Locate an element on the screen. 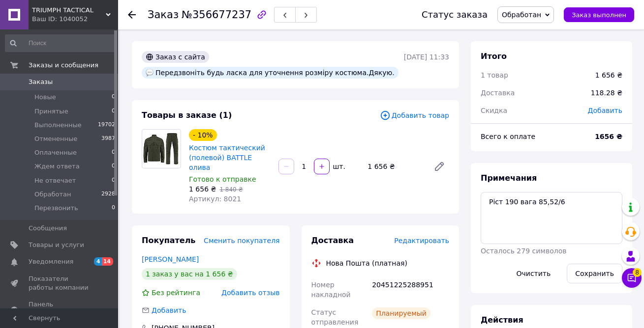 The image size is (644, 328). span: Осталось 279 символов is located at coordinates (523, 251).